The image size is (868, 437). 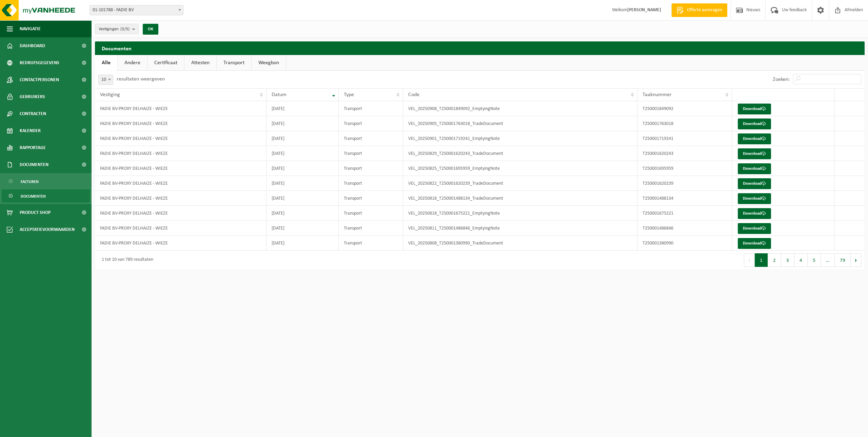 I want to click on td: T250001763018, so click(x=685, y=124).